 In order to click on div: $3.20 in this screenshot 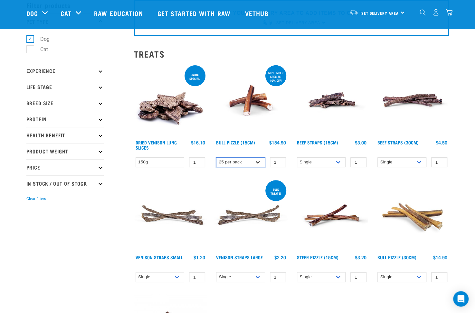, I will do `click(361, 258)`.